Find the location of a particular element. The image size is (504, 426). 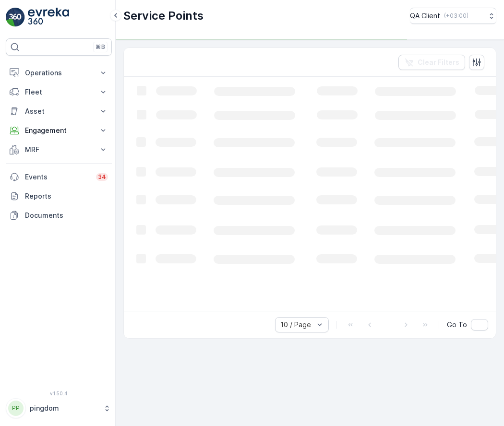

img: logo is located at coordinates (15, 17).